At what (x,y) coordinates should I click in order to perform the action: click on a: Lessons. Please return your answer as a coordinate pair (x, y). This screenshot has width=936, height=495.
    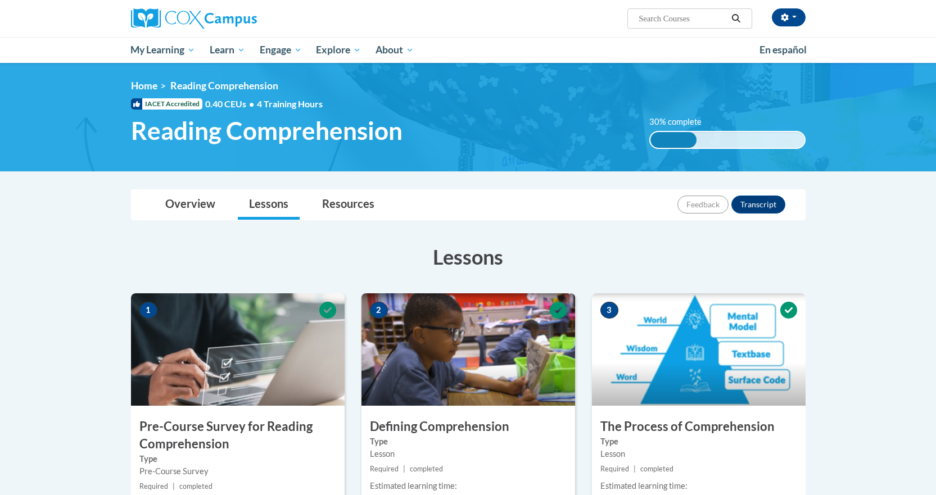
    Looking at the image, I should click on (269, 205).